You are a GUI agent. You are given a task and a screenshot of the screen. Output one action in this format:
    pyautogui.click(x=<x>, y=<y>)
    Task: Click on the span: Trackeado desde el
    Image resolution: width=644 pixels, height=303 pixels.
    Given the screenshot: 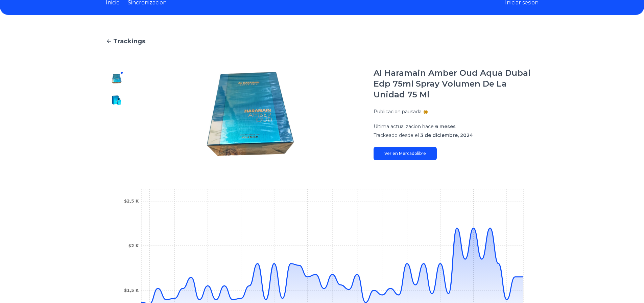 What is the action you would take?
    pyautogui.click(x=397, y=135)
    